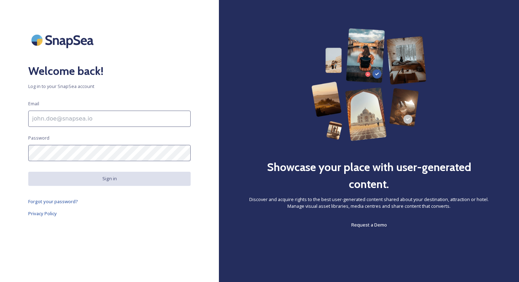  Describe the element at coordinates (369, 225) in the screenshot. I see `a: Request a Demo` at that location.